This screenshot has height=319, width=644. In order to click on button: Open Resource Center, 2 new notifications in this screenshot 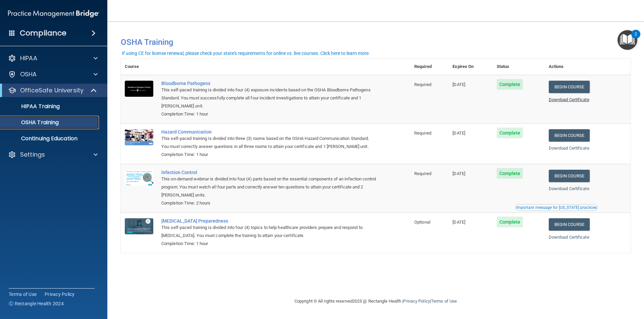, I will do `click(627, 40)`.